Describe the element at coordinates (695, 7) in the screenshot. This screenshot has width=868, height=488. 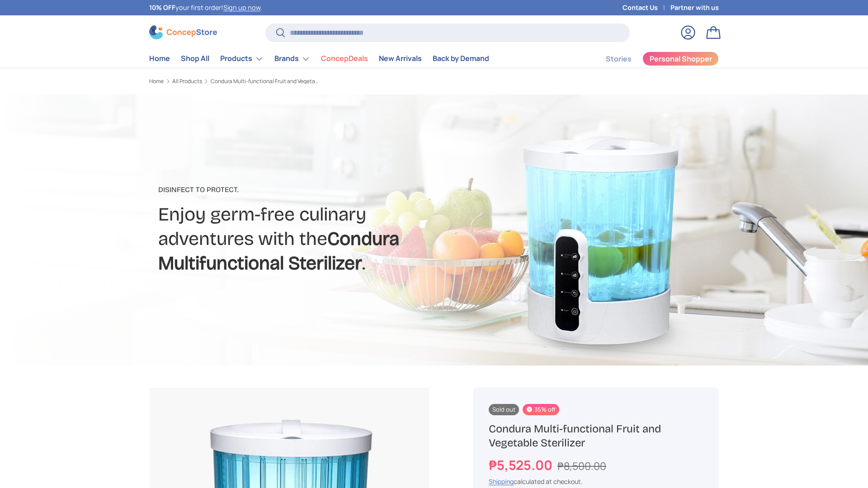
I see `a: Partner with us` at that location.